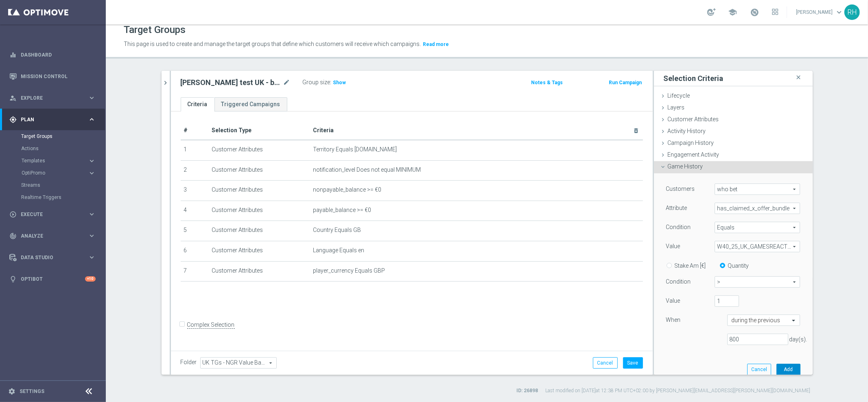  Describe the element at coordinates (693, 78) in the screenshot. I see `h3: Selection Criteria` at that location.